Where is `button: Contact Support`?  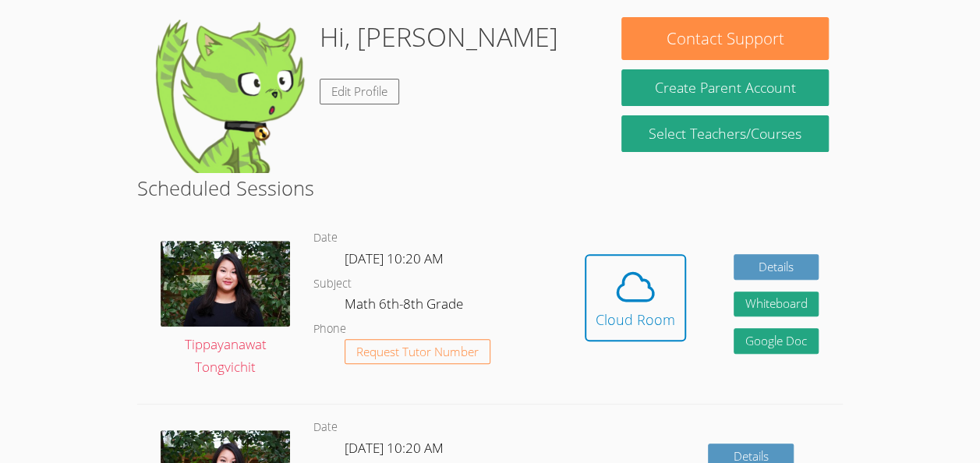
button: Contact Support is located at coordinates (724, 38).